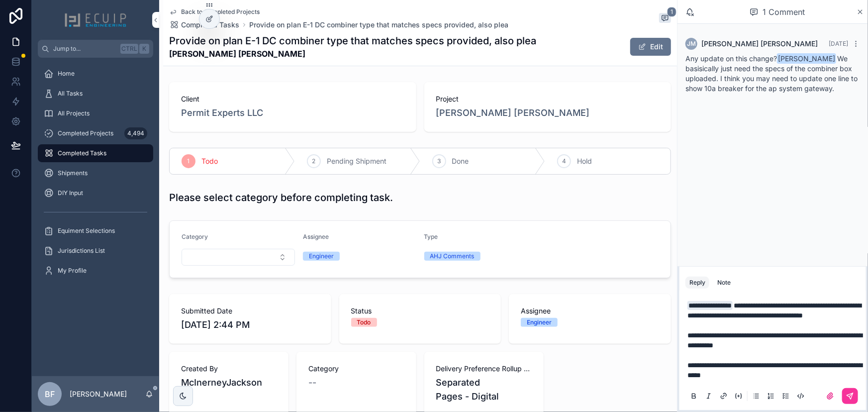 Image resolution: width=868 pixels, height=412 pixels. What do you see at coordinates (431, 236) in the screenshot?
I see `span: Type` at bounding box center [431, 236].